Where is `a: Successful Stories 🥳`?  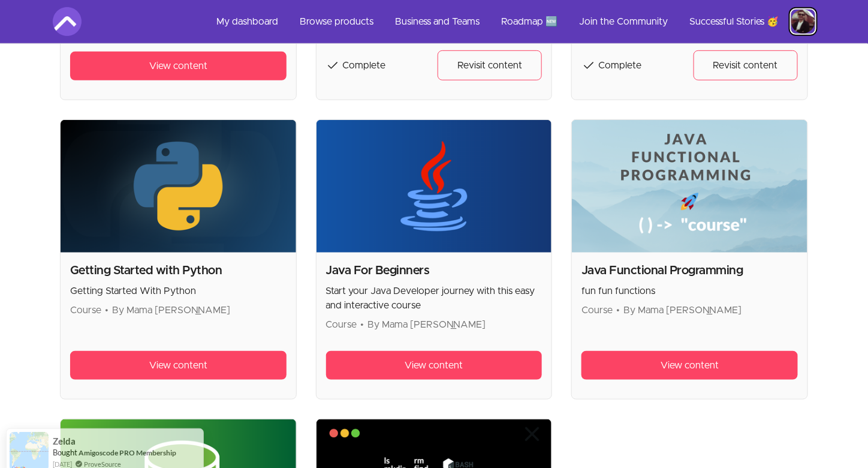
a: Successful Stories 🥳 is located at coordinates (734, 21).